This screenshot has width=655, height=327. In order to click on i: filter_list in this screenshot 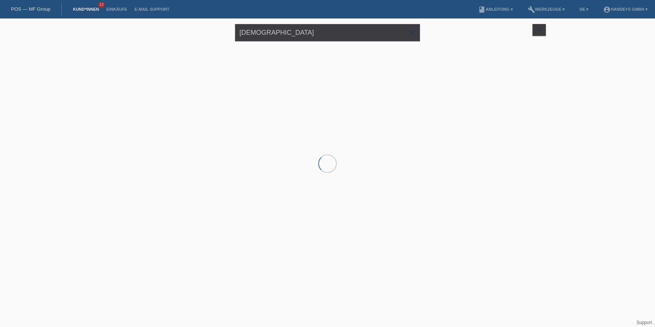, I will do `click(539, 30)`.